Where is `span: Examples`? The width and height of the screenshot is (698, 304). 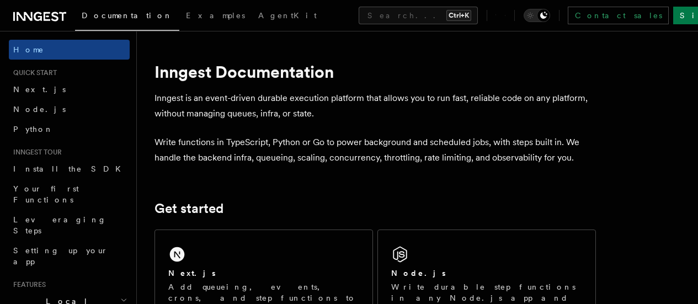 span: Examples is located at coordinates (215, 15).